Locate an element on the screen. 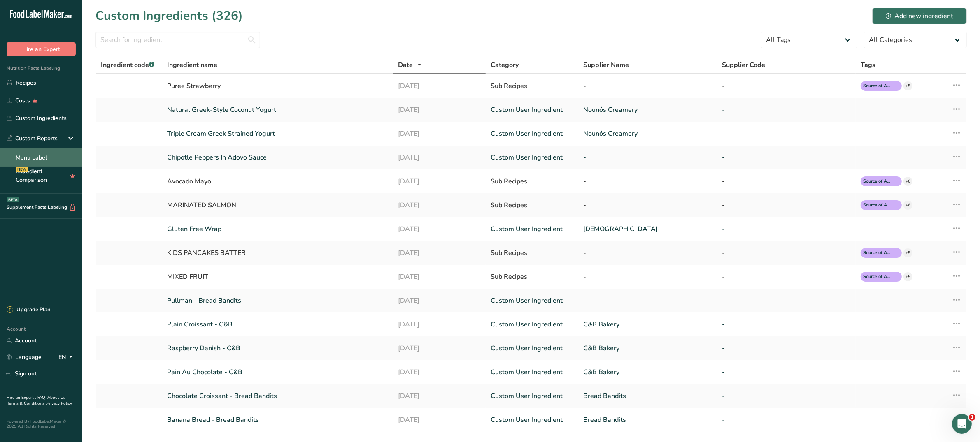 This screenshot has height=442, width=980. span: Ingredient code is located at coordinates (127, 65).